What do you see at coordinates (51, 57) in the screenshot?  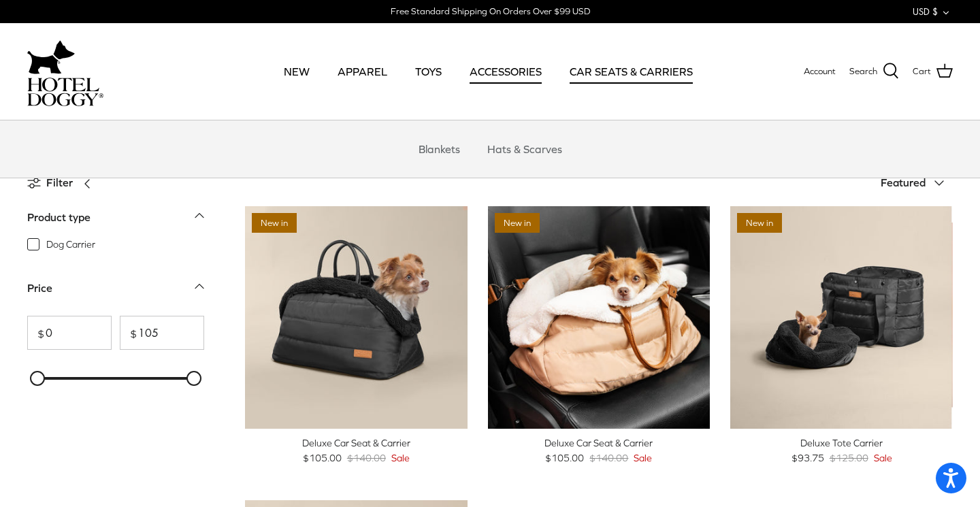 I see `img: dog-icon.svg` at bounding box center [51, 57].